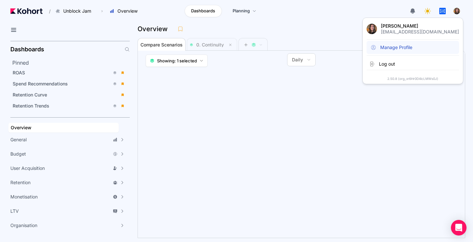  Describe the element at coordinates (413, 76) in the screenshot. I see `div: 2.50.8 (org_xr6Hr0D4icLMWs0J)` at that location.